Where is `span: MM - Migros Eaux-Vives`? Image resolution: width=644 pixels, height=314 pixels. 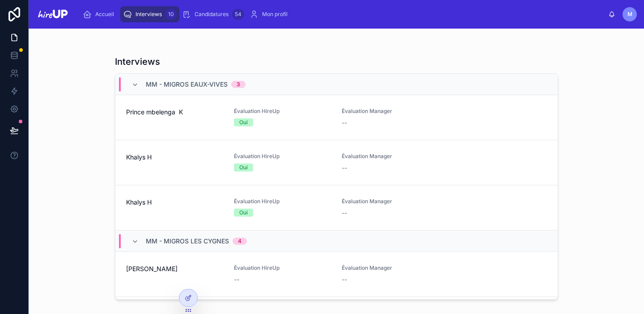 span: MM - Migros Eaux-Vives is located at coordinates (186, 85).